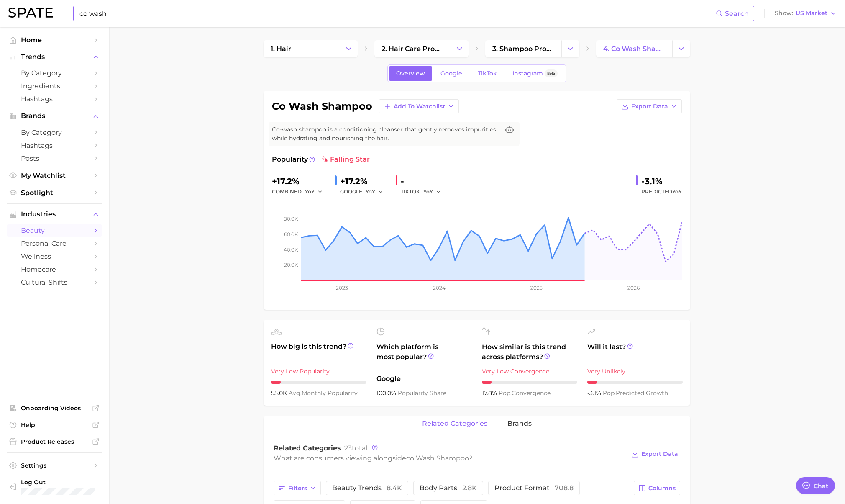 This screenshot has width=845, height=504. Describe the element at coordinates (636, 393) in the screenshot. I see `span: predicted growth` at that location.